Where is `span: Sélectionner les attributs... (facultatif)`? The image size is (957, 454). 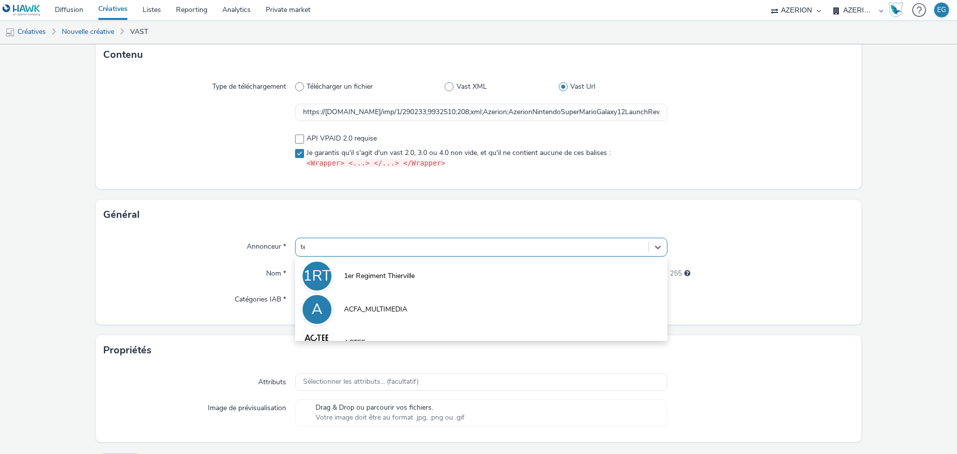
span: Sélectionner les attributs... (facultatif) is located at coordinates (361, 382).